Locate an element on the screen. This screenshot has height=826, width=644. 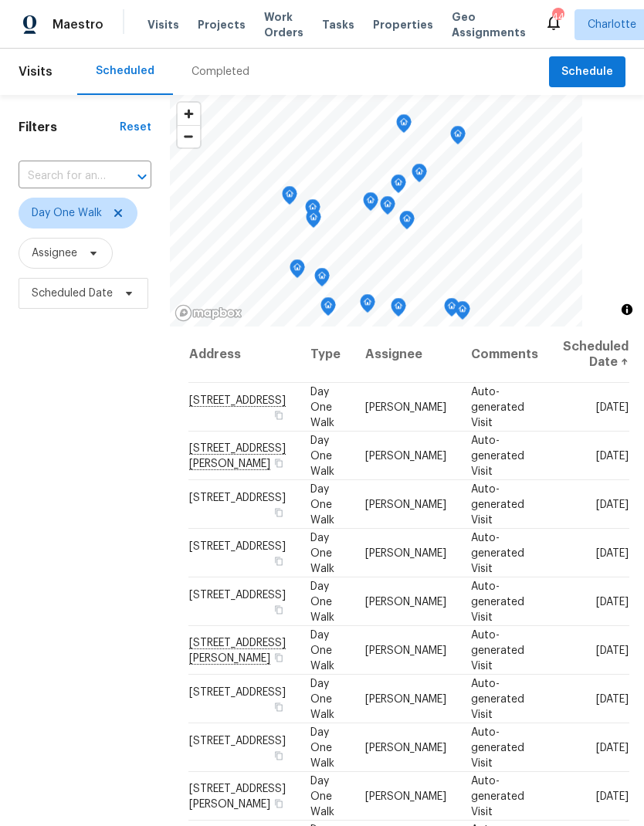
th: Comments is located at coordinates (504, 354).